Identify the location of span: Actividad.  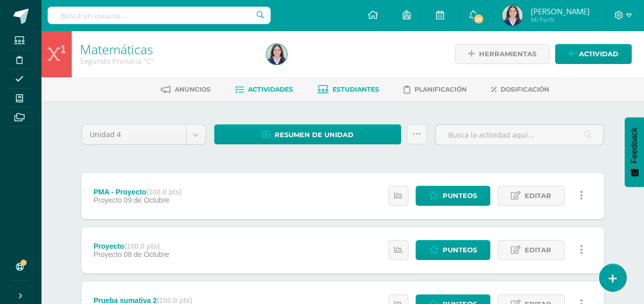
(598, 54).